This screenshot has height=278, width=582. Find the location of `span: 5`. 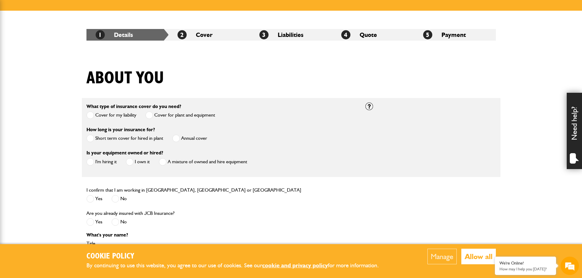

span: 5 is located at coordinates (428, 35).